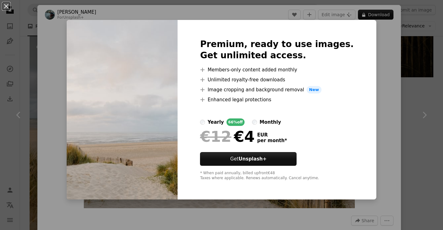 Image resolution: width=443 pixels, height=230 pixels. What do you see at coordinates (277, 80) in the screenshot?
I see `li: Unlimited royalty-free downloads` at bounding box center [277, 80].